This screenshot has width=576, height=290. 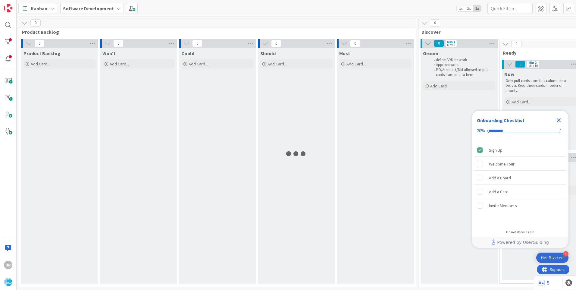 What do you see at coordinates (8, 265) in the screenshot?
I see `div: DR` at bounding box center [8, 265].